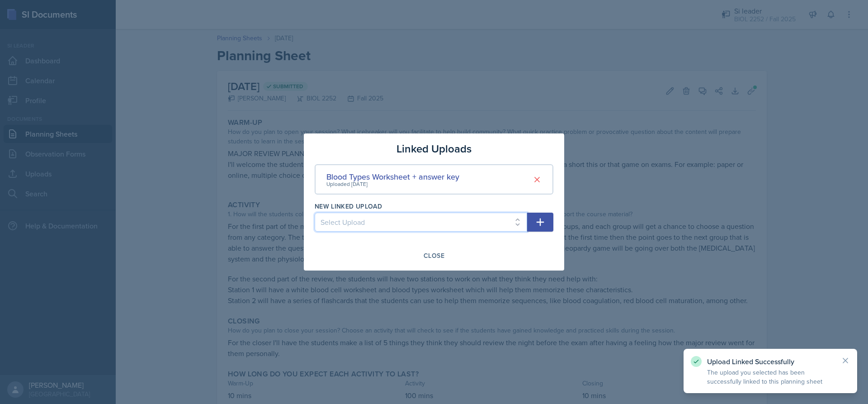 This screenshot has height=404, width=868. Describe the element at coordinates (771, 361) in the screenshot. I see `p: Upload Linked Successfully` at that location.